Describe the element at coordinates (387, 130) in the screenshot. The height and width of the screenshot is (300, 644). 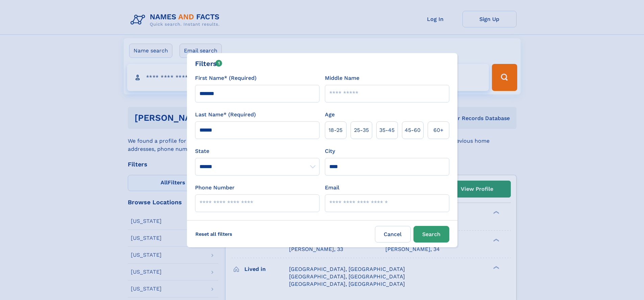
I see `span: 35‑45` at that location.